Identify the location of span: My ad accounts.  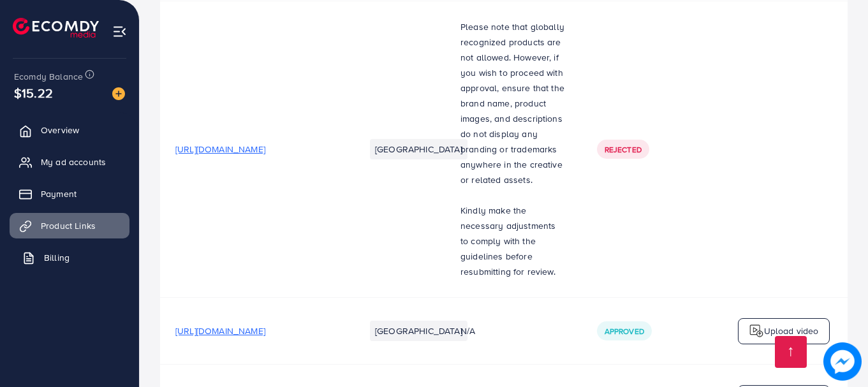
(73, 162).